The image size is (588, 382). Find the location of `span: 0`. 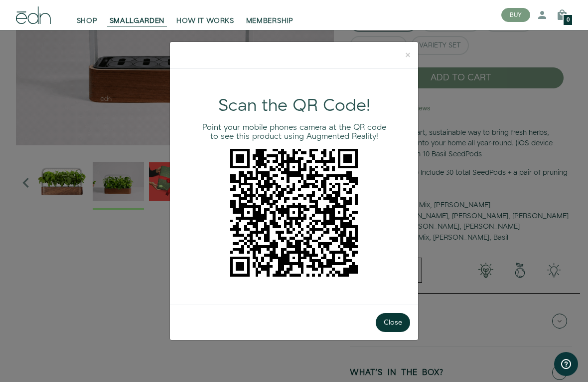

span: 0 is located at coordinates (568, 20).